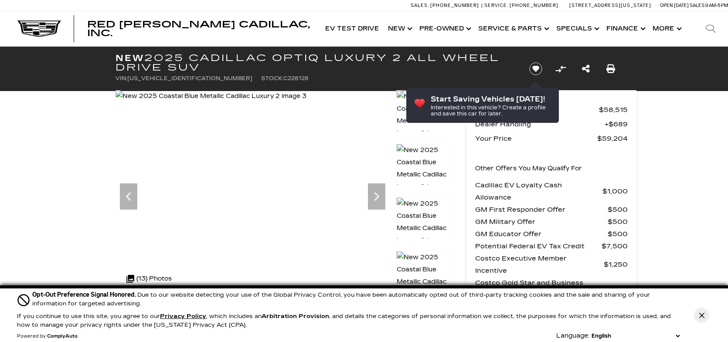  Describe the element at coordinates (552, 124) in the screenshot. I see `a: Dealer Handling $689` at that location.